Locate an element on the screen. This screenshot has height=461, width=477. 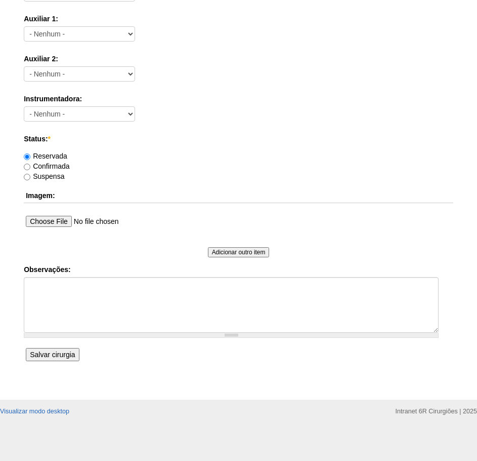
input: Confirmada is located at coordinates (27, 166).